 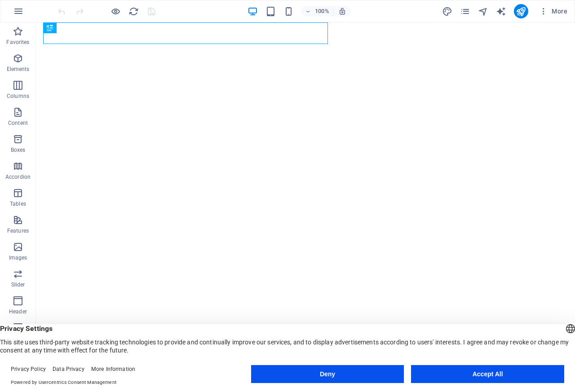 What do you see at coordinates (18, 258) in the screenshot?
I see `p: Images` at bounding box center [18, 258].